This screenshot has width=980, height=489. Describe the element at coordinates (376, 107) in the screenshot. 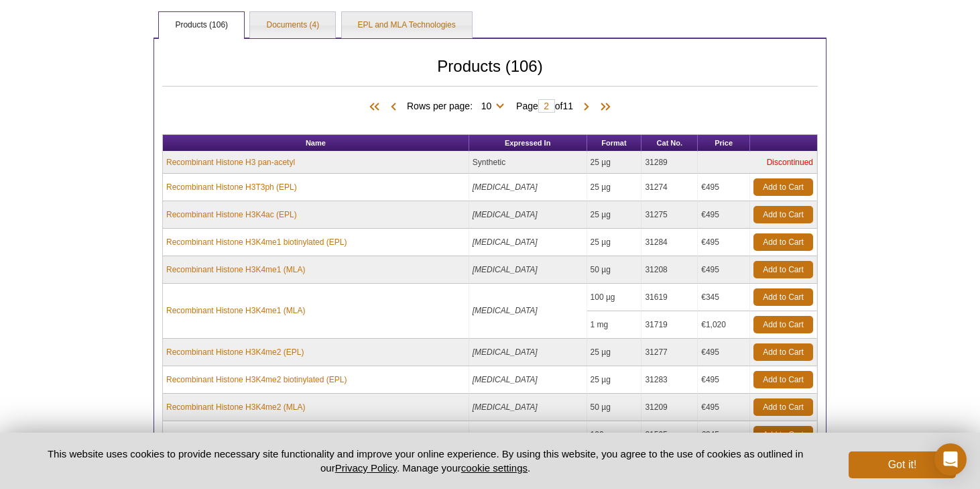

I see `span: First Page` at that location.